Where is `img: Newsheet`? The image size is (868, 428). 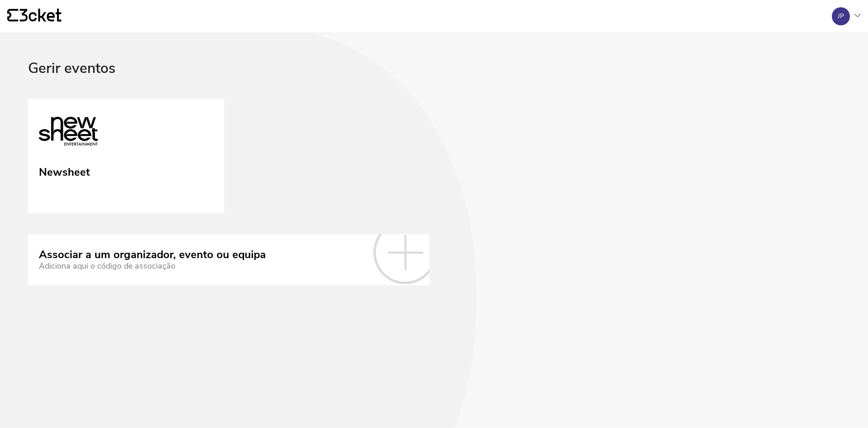 img: Newsheet is located at coordinates (68, 134).